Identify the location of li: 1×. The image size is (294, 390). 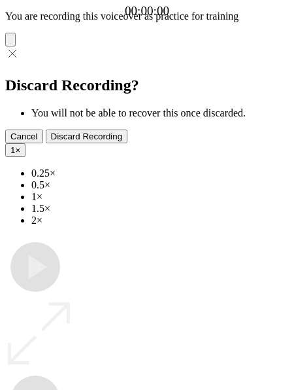
(160, 197).